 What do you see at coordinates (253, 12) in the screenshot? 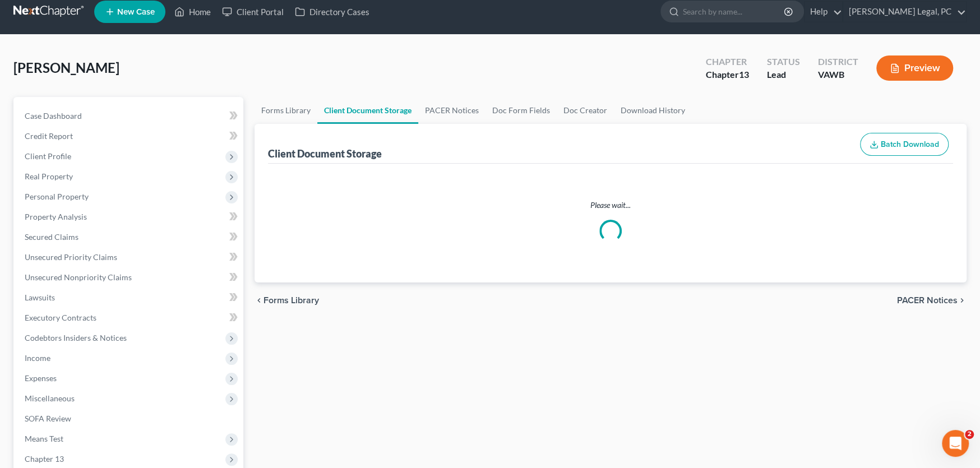
I see `a: Client Portal` at bounding box center [253, 12].